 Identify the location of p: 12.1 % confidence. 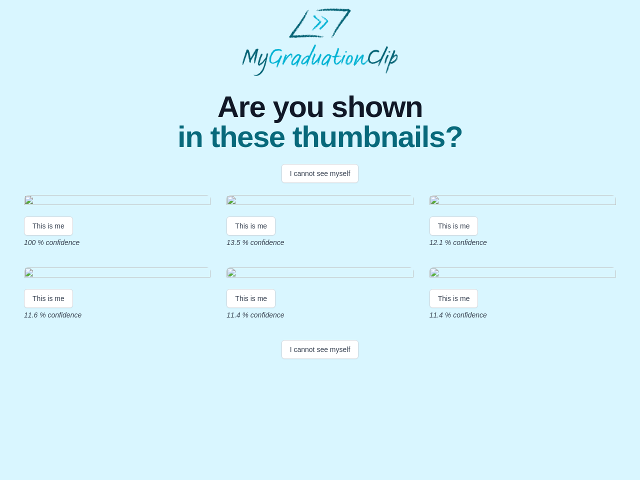
(523, 243).